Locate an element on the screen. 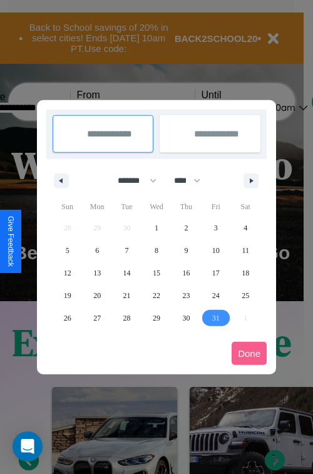 This screenshot has width=313, height=474. span: 24 is located at coordinates (216, 295).